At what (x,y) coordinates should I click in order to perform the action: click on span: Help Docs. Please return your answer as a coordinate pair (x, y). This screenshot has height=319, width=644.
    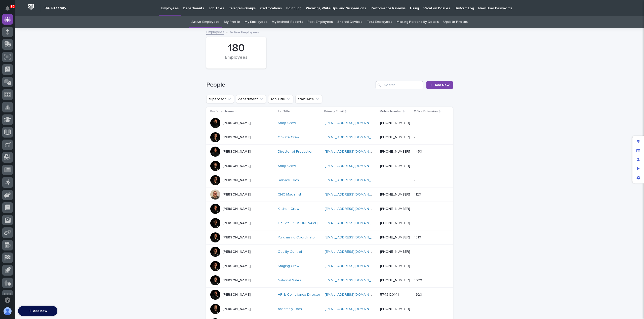
    Looking at the image, I should click on (18, 66).